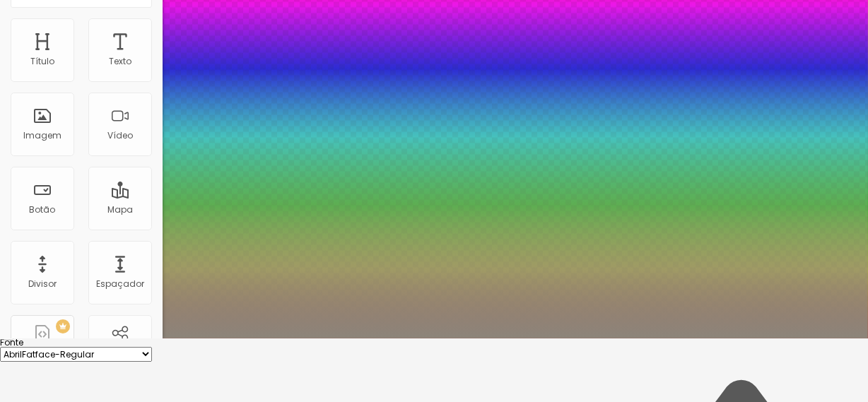 This screenshot has width=868, height=402. Describe the element at coordinates (120, 209) in the screenshot. I see `font: Mapa` at that location.